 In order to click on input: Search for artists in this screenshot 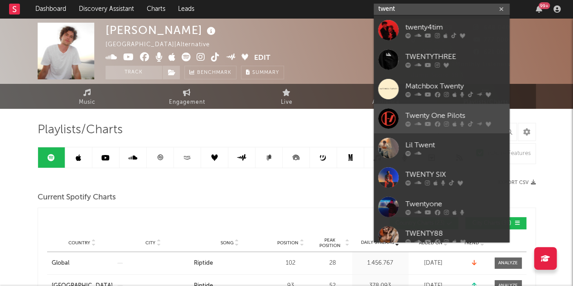, I will do `click(441, 9)`.